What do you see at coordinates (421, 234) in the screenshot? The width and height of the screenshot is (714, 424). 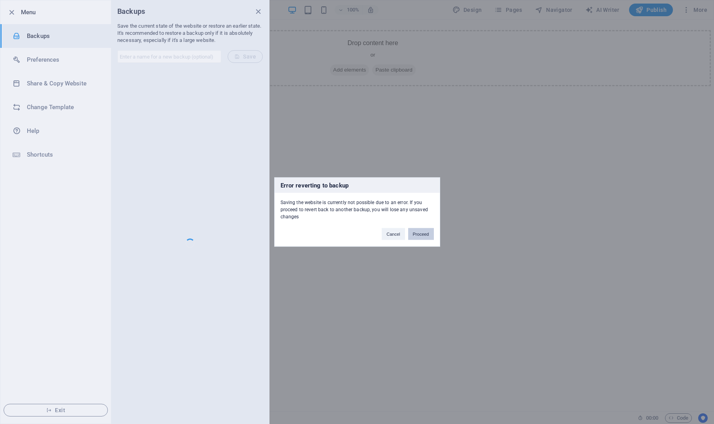 I see `button: Proceed` at bounding box center [421, 234].